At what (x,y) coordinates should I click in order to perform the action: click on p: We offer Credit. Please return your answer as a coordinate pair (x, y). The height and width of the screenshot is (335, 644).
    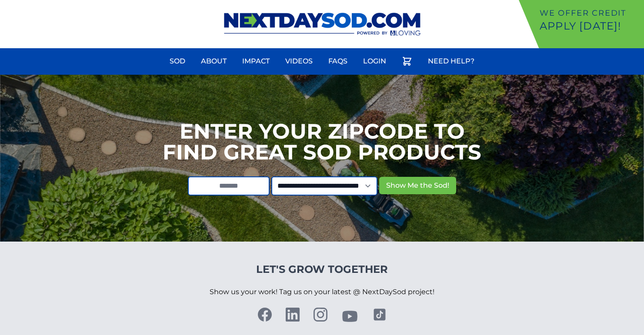
    Looking at the image, I should click on (590, 13).